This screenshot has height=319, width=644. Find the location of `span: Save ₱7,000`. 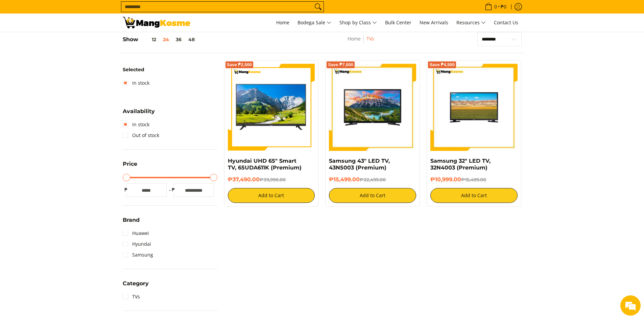

span: Save ₱7,000 is located at coordinates (340, 65).